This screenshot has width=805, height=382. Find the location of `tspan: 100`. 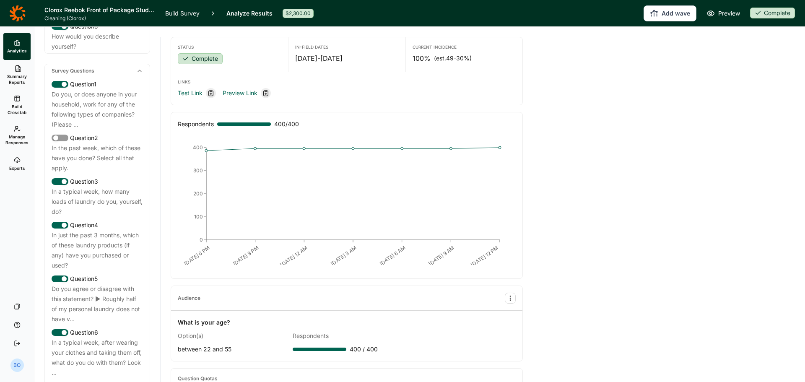

tspan: 100 is located at coordinates (198, 216).